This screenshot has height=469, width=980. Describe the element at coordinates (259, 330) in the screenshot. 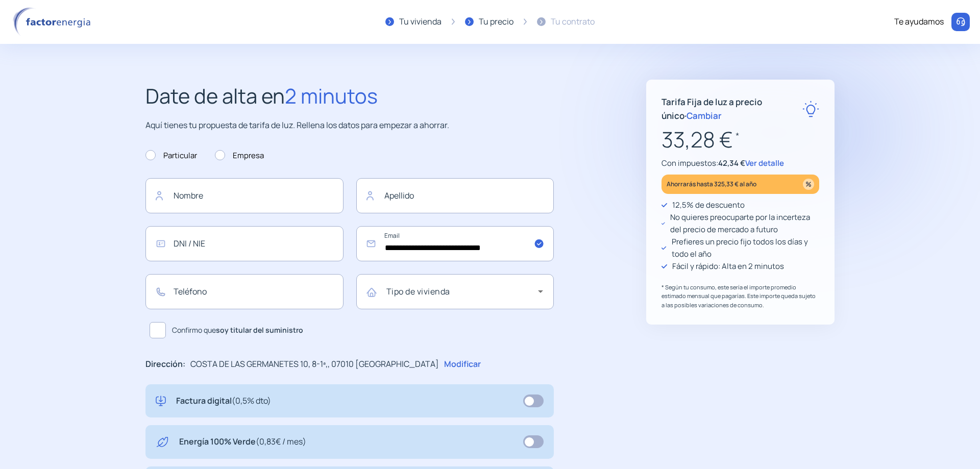

I see `b: soy titular del suministro` at that location.